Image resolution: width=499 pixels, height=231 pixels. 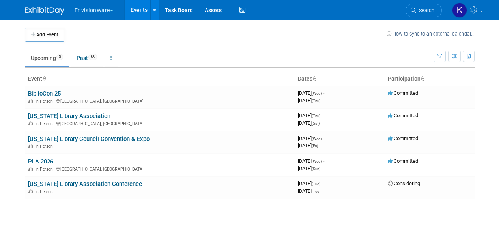 What do you see at coordinates (87, 58) in the screenshot?
I see `a: Past83` at bounding box center [87, 58].